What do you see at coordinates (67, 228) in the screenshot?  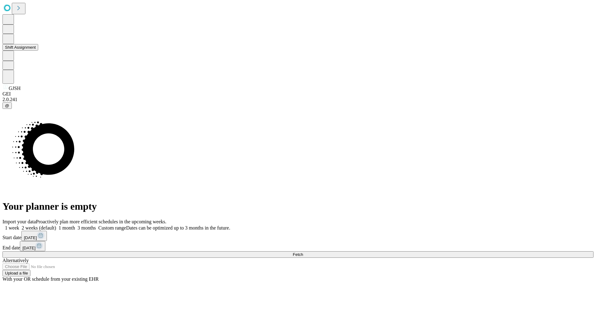 I see `span: 1 month` at bounding box center [67, 228].